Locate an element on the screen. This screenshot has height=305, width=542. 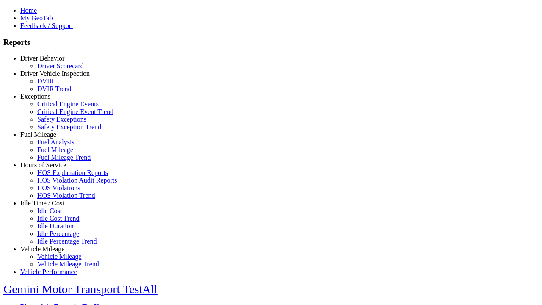
a: My GeoTab is located at coordinates (36, 18).